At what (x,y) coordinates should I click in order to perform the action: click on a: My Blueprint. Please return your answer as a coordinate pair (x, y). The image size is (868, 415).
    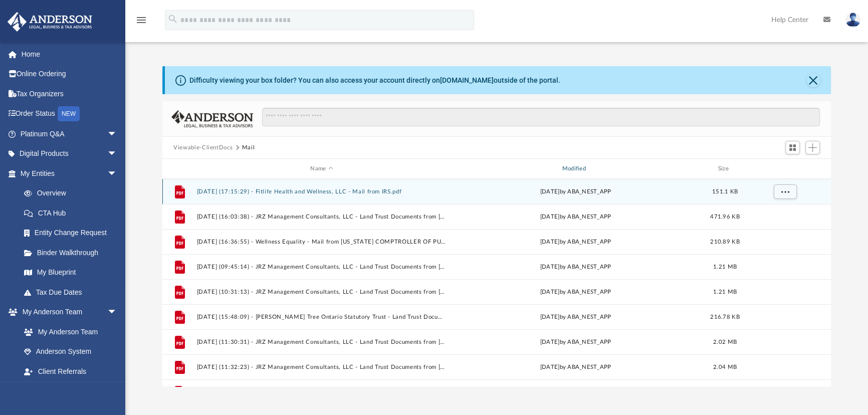
    Looking at the image, I should click on (71, 273).